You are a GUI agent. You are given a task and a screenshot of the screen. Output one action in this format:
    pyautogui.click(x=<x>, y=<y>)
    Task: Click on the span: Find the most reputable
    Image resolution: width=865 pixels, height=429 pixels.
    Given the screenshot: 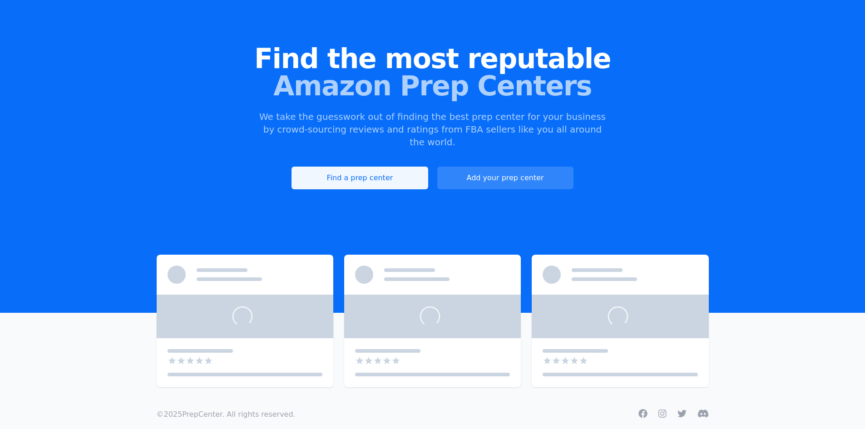 What is the action you would take?
    pyautogui.click(x=432, y=59)
    